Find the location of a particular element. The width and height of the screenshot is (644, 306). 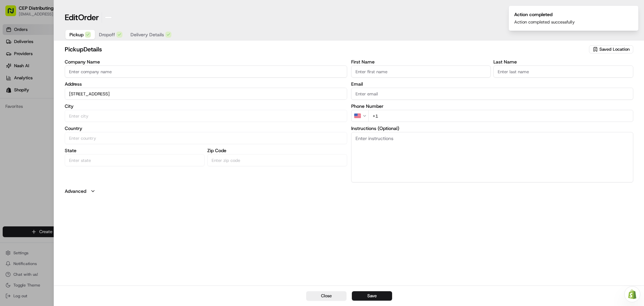

button: See all is located at coordinates (113, 90).